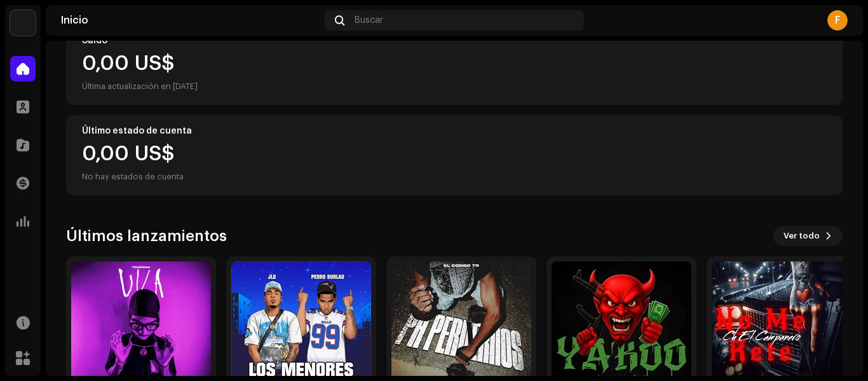  What do you see at coordinates (369, 20) in the screenshot?
I see `span: Buscar` at bounding box center [369, 20].